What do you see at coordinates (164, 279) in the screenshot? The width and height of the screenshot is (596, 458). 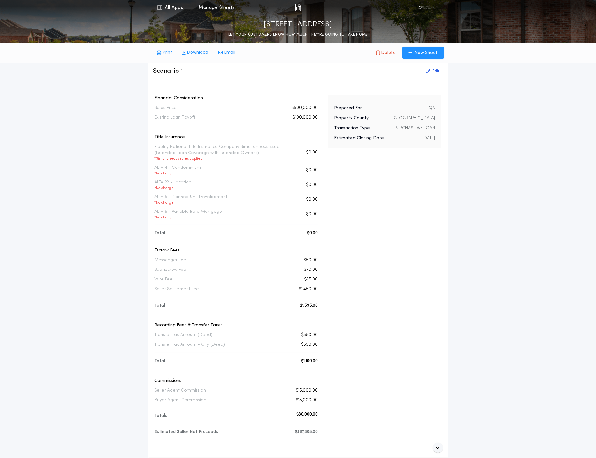 I see `p: Wire Fee` at bounding box center [164, 279].